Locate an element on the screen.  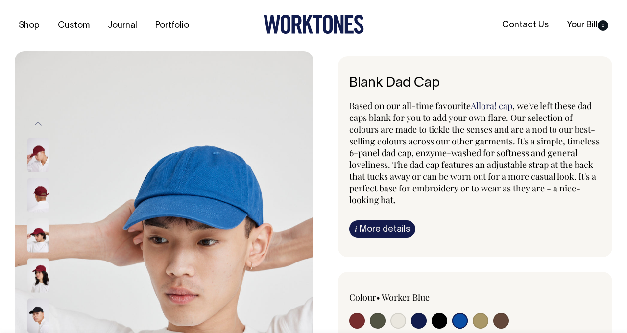
a: Portfolio is located at coordinates (172, 25).